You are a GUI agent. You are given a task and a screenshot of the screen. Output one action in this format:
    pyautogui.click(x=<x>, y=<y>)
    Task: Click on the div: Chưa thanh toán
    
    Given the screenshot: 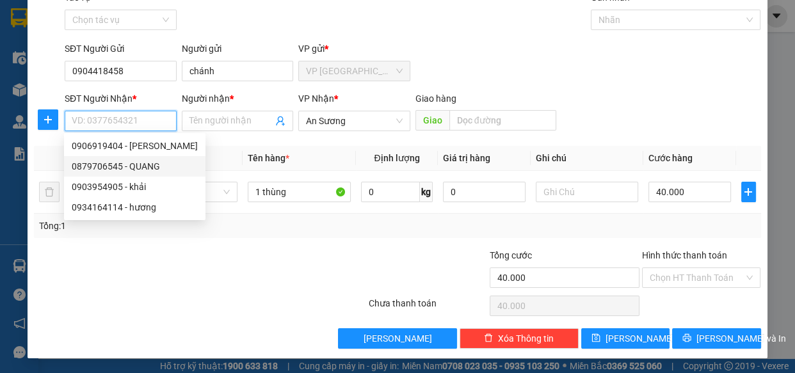 What is the action you would take?
    pyautogui.click(x=428, y=307)
    